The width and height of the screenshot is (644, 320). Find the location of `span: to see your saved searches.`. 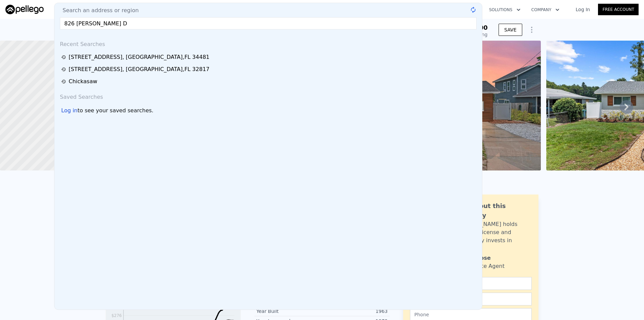

span: to see your saved searches. is located at coordinates (115, 111).